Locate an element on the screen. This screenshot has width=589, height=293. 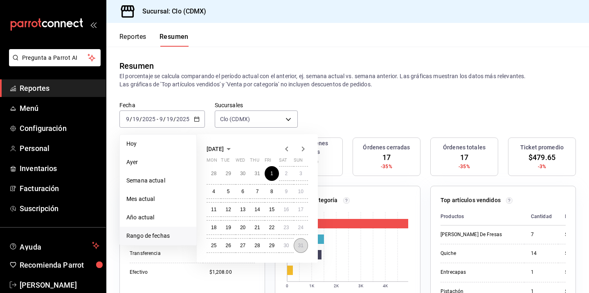
th: Cantidad is located at coordinates (541, 216).